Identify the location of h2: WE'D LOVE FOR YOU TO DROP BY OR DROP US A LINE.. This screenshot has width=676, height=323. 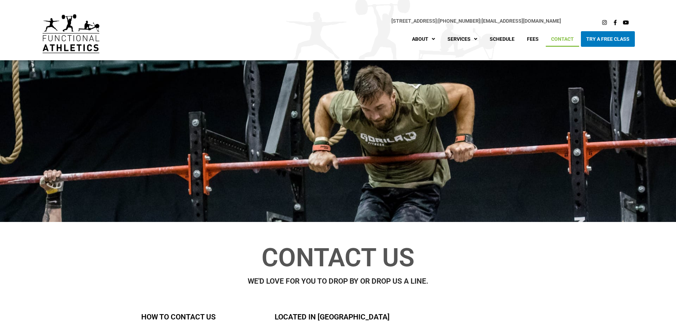
(338, 281).